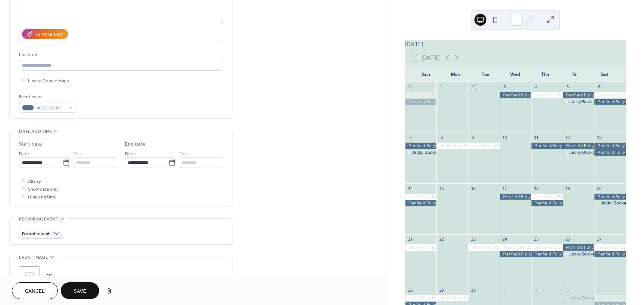 Image resolution: width=644 pixels, height=305 pixels. Describe the element at coordinates (605, 74) in the screenshot. I see `div: Sat` at that location.